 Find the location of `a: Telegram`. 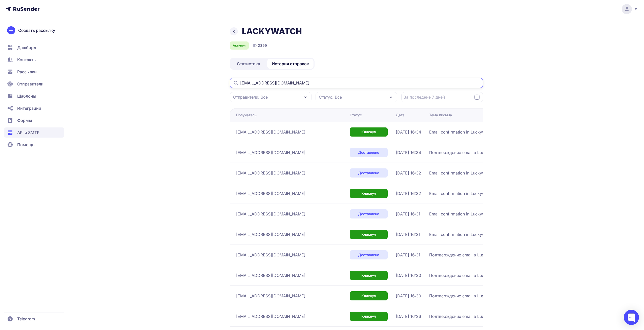

a: Telegram is located at coordinates (34, 319).